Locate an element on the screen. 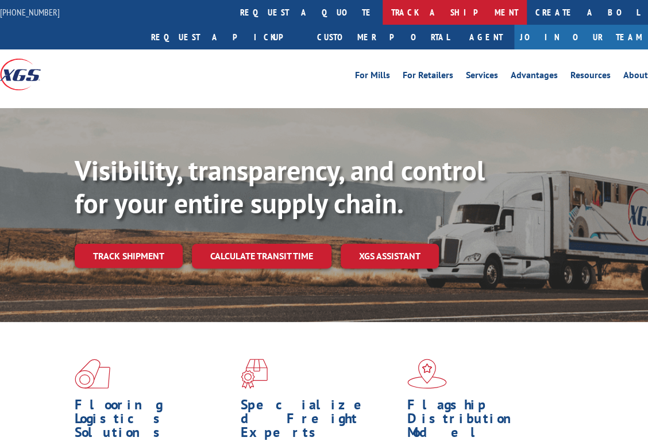  a: Agent is located at coordinates (486, 37).